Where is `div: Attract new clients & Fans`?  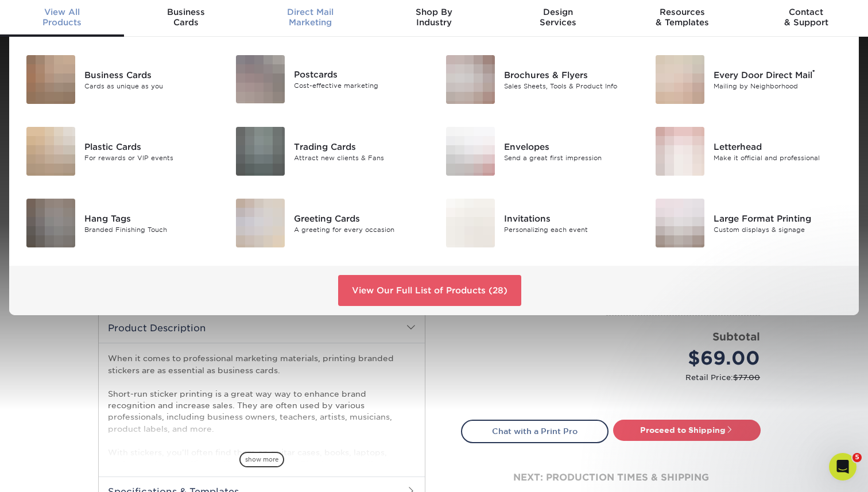 div: Attract new clients & Fans is located at coordinates (359, 157).